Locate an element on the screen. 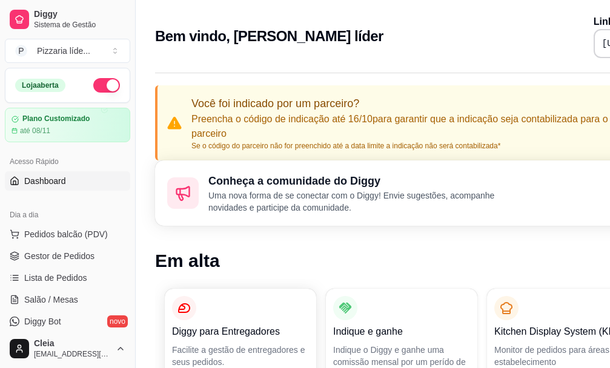 Image resolution: width=610 pixels, height=368 pixels. span: P is located at coordinates (21, 51).